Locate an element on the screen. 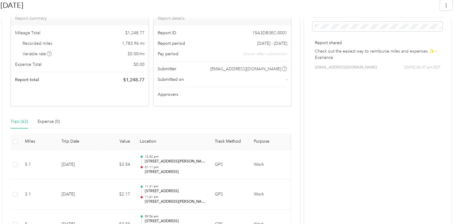  p: 01:11 pm is located at coordinates (175, 167).